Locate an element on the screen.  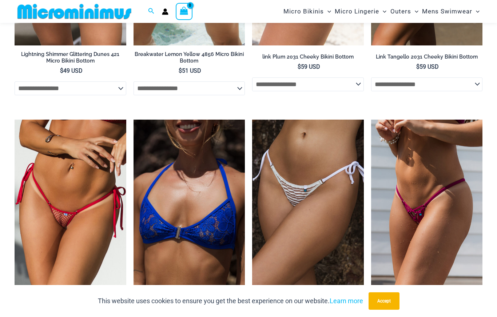
bdi: 51 USD is located at coordinates (190, 71).